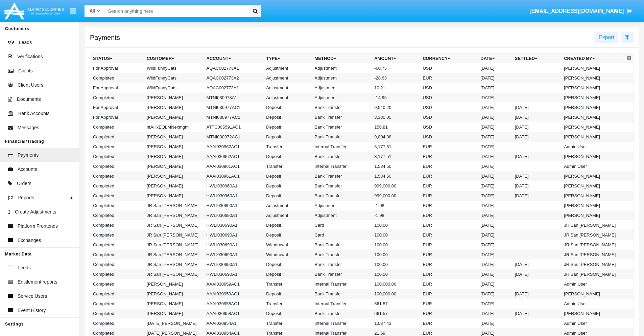  Describe the element at coordinates (395, 127) in the screenshot. I see `td: 156.81` at that location.